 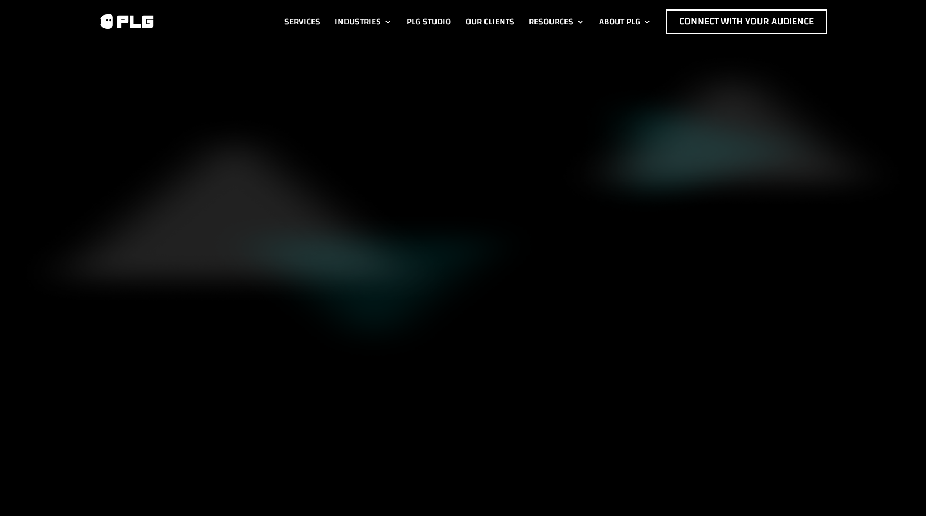 I want to click on a: Services, so click(x=302, y=22).